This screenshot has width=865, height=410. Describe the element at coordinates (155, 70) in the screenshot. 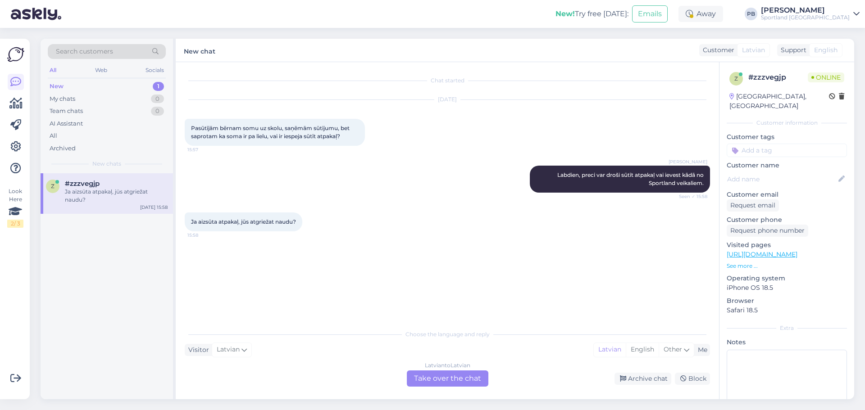

I see `div: Socials` at that location.